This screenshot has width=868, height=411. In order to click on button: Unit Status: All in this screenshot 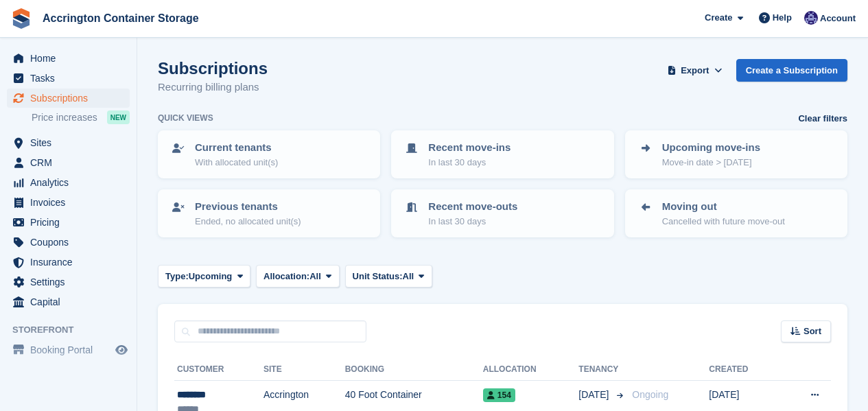, I will do `click(388, 276)`.